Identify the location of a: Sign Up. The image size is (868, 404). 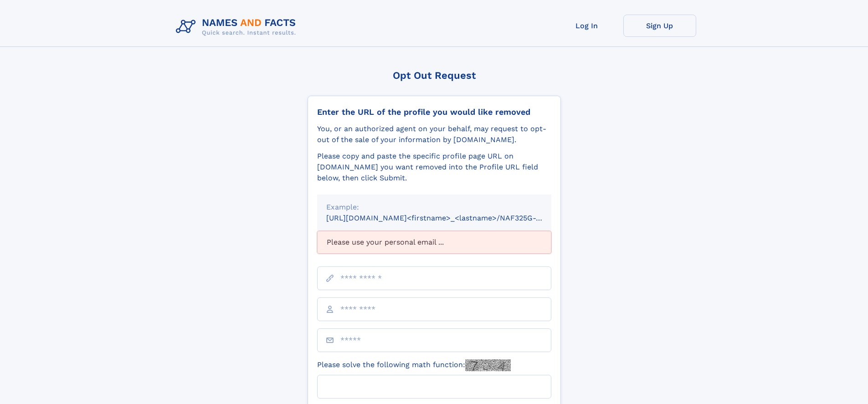
(659, 26).